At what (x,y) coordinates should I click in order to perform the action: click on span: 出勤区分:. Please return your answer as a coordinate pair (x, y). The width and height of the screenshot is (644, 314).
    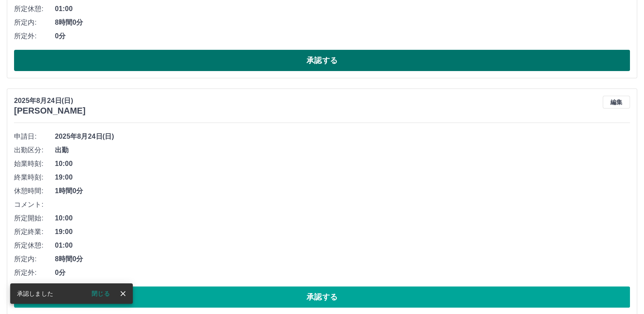
    Looking at the image, I should click on (34, 150).